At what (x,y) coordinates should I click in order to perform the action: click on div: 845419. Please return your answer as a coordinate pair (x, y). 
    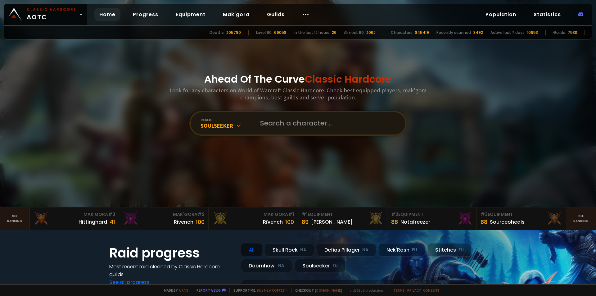
    Looking at the image, I should click on (422, 33).